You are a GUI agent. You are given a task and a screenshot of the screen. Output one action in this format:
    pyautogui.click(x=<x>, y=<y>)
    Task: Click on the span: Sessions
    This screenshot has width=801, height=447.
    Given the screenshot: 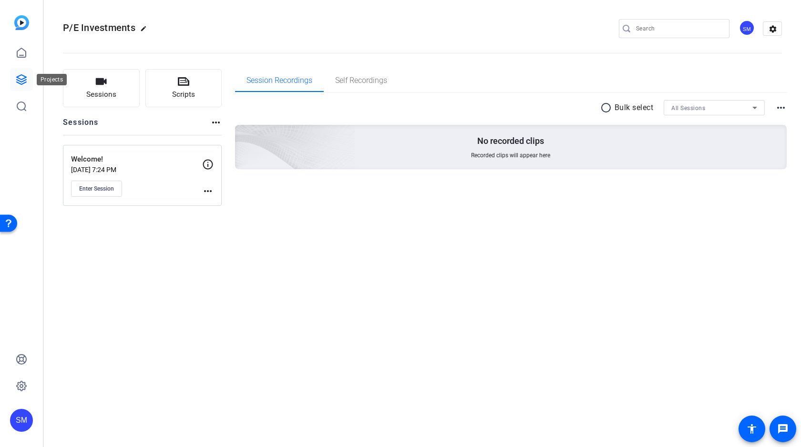 What is the action you would take?
    pyautogui.click(x=101, y=94)
    